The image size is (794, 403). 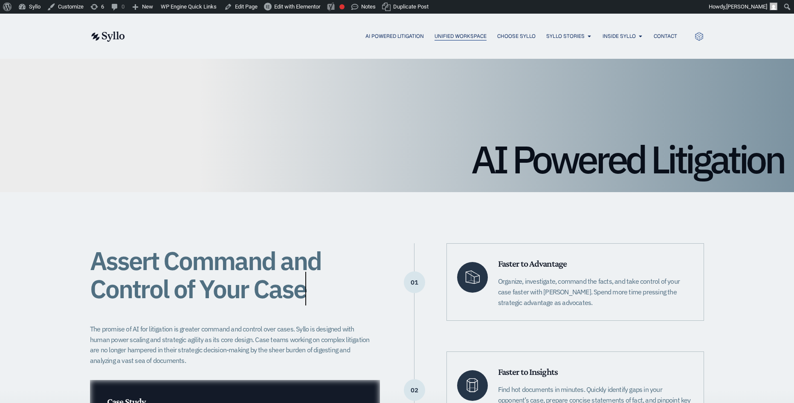 I want to click on a: Syllo Stories, so click(x=565, y=36).